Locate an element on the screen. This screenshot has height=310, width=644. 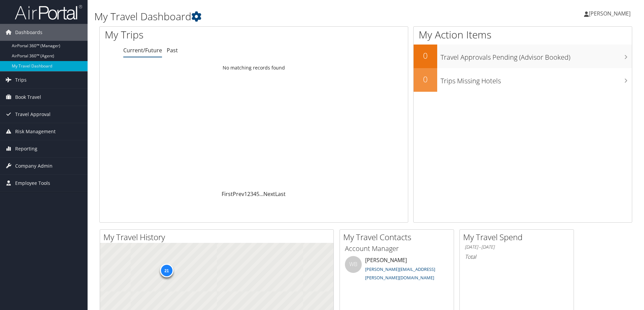
img: airportal-logo.png is located at coordinates (48, 12).